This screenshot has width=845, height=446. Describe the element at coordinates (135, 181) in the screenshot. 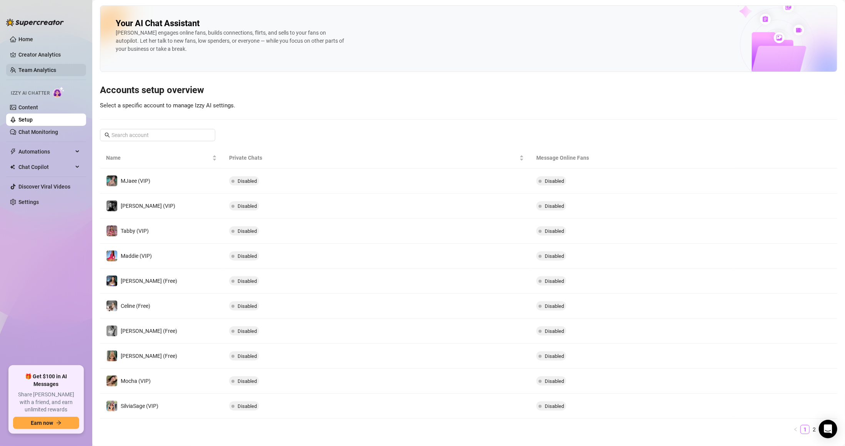

I see `span: MJaee (VIP)` at that location.